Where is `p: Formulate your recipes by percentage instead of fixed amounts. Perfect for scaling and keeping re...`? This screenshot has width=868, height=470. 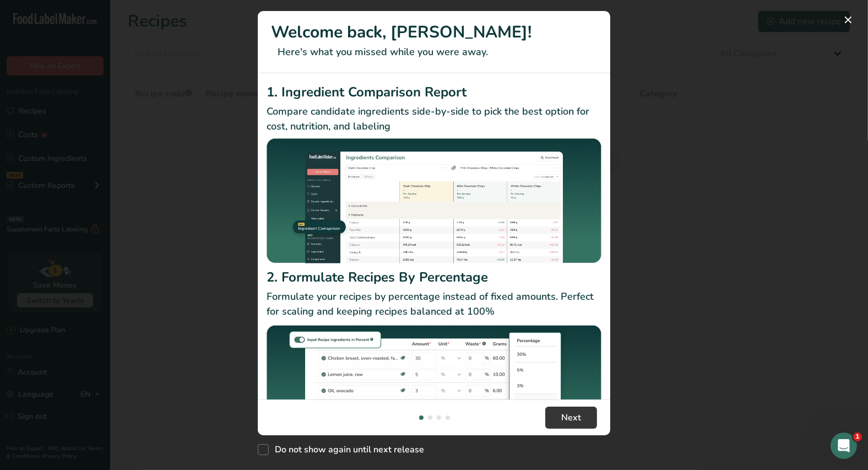 p: Formulate your recipes by percentage instead of fixed amounts. Perfect for scaling and keeping re... is located at coordinates (434, 304).